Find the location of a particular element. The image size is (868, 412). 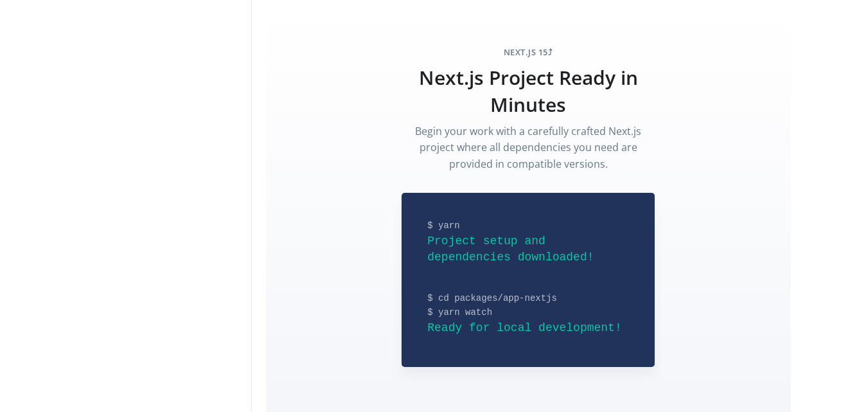

h2: Next.js Project Ready in Minutes is located at coordinates (529, 91).